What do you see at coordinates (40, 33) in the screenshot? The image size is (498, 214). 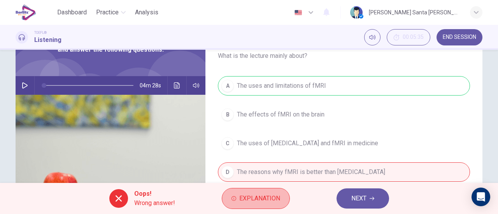 I see `span: TOEFL®` at bounding box center [40, 33].